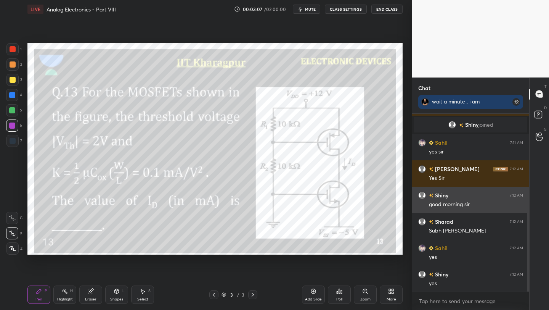  I want to click on div: yes sir, so click(476, 152).